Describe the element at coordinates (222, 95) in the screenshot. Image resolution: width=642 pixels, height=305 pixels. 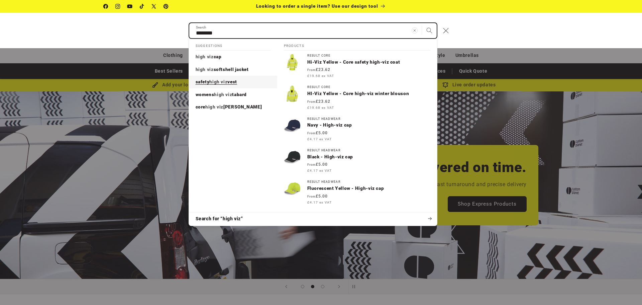
I see `p: womens high viz tabard` at that location.